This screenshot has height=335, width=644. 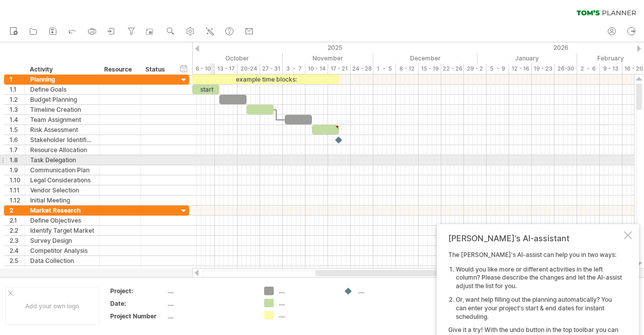 What do you see at coordinates (62, 89) in the screenshot?
I see `div: Define Goals` at bounding box center [62, 89].